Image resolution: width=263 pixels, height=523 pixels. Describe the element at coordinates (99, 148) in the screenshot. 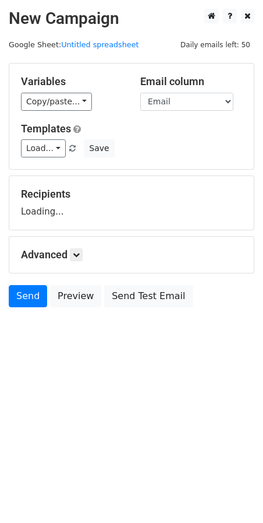

I see `button: Save` at that location.